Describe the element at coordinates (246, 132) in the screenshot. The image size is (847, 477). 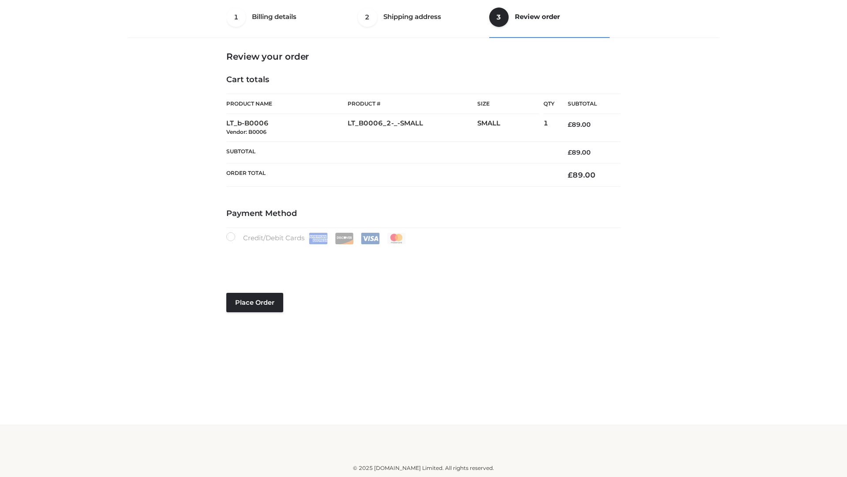
I see `small: Vendor: B0006` at that location.